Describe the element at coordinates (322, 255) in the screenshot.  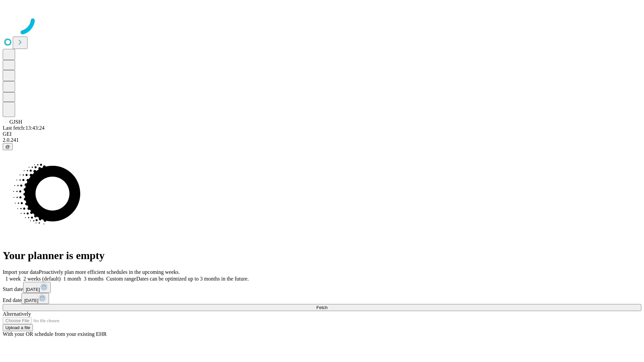
I see `h1: Your planner is empty` at that location.